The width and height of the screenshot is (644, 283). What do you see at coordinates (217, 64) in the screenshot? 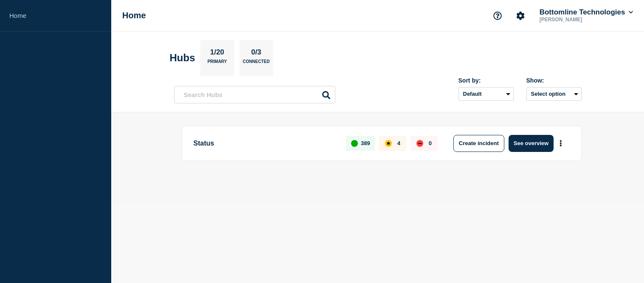
I see `p: Primary` at bounding box center [217, 64].